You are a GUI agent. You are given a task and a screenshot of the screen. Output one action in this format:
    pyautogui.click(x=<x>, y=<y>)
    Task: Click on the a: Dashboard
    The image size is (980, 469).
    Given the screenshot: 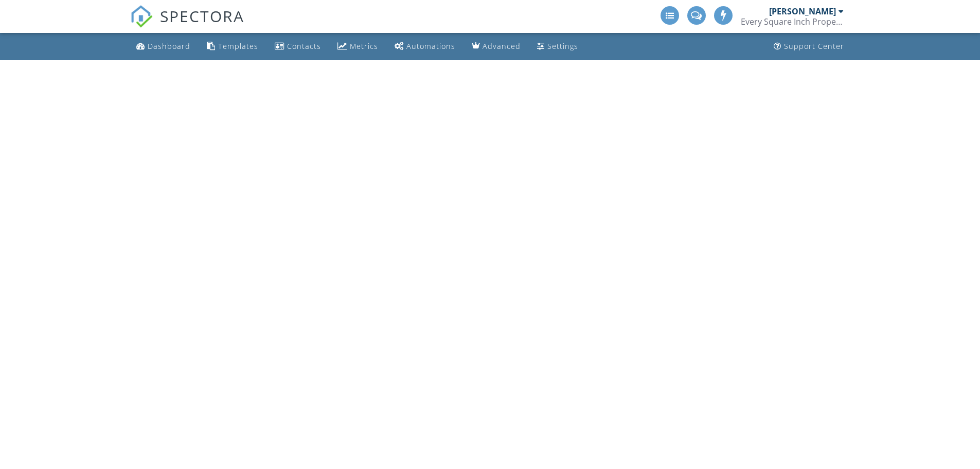 What is the action you would take?
    pyautogui.click(x=163, y=46)
    